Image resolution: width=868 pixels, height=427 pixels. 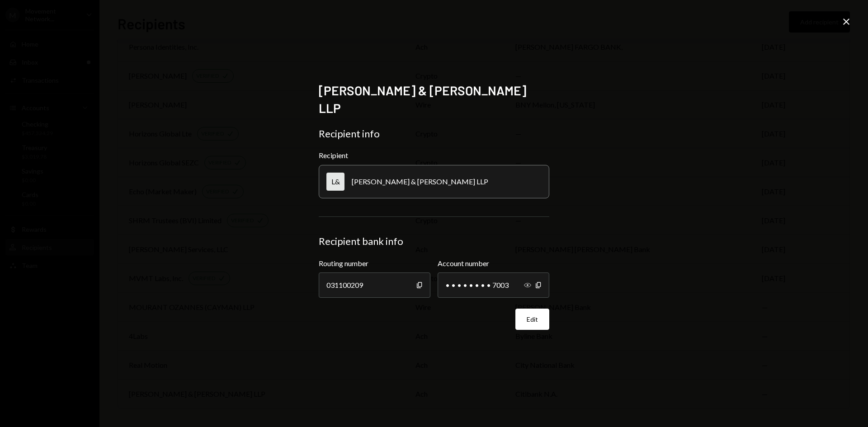 What do you see at coordinates (374, 263) in the screenshot?
I see `label: Routing number` at bounding box center [374, 263].